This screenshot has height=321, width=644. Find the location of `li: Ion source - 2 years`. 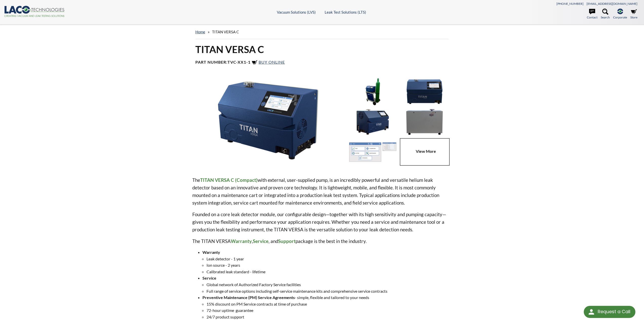

li: Ion source - 2 years is located at coordinates (329, 265).